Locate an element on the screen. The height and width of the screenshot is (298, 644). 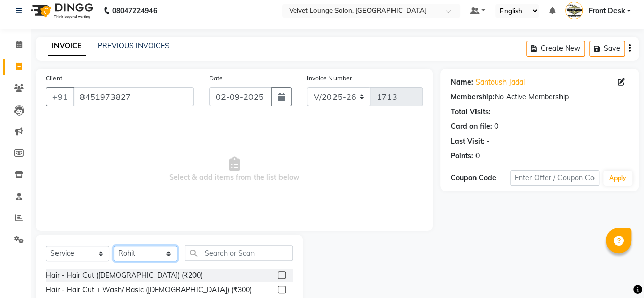
button: Apply is located at coordinates (617, 178).